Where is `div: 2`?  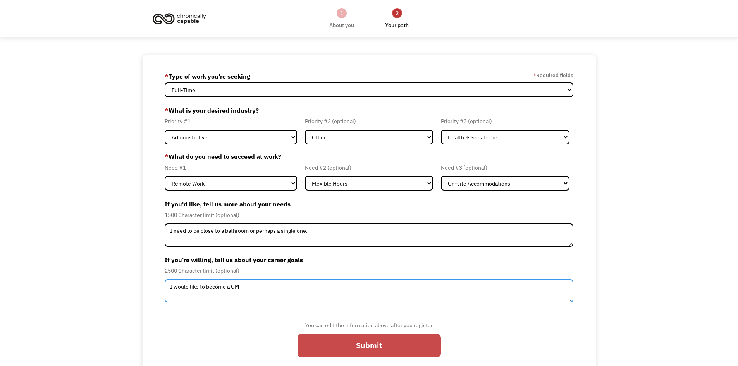
div: 2 is located at coordinates (397, 13).